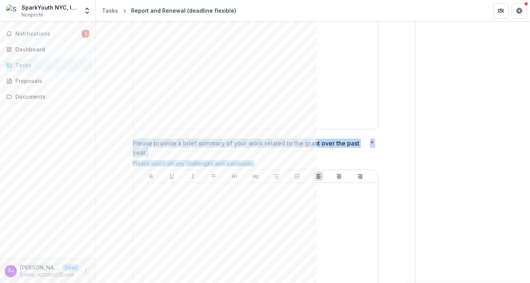 This screenshot has height=283, width=530. I want to click on div: Suzy Myers Jackson, so click(11, 270).